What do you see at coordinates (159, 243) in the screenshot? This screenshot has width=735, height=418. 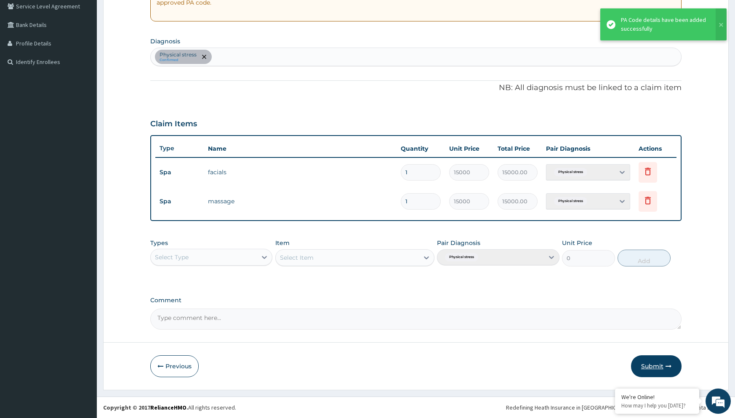 I see `label: Types` at bounding box center [159, 243].